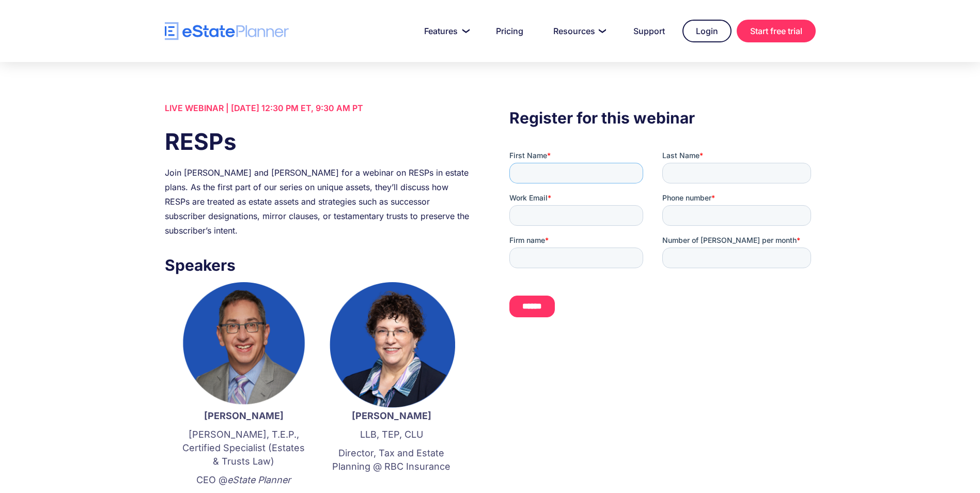 This screenshot has height=493, width=980. What do you see at coordinates (318, 141) in the screenshot?
I see `h1: RESPs` at bounding box center [318, 141].